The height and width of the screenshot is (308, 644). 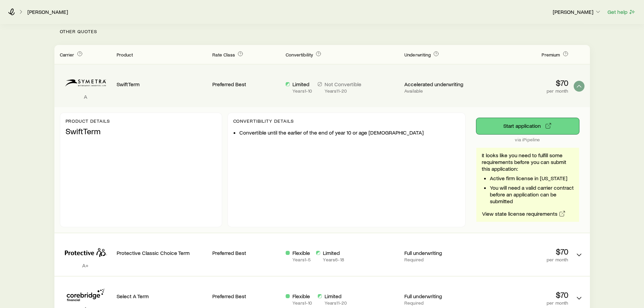 What do you see at coordinates (343, 84) in the screenshot?
I see `p: Not Convertible` at bounding box center [343, 84].